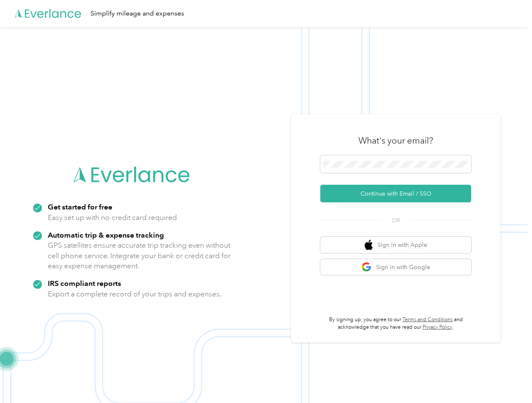 The width and height of the screenshot is (532, 403). I want to click on p: Easy set up with no credit card required, so click(112, 218).